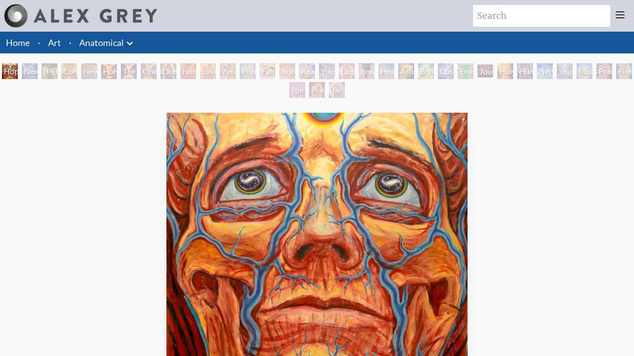 This screenshot has width=634, height=356. What do you see at coordinates (287, 71) in the screenshot?
I see `div: Boo-boo` at bounding box center [287, 71].